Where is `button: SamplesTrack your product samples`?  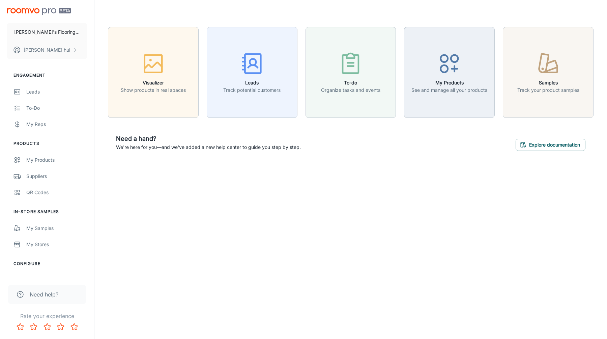 button: SamplesTrack your product samples is located at coordinates (548, 72).